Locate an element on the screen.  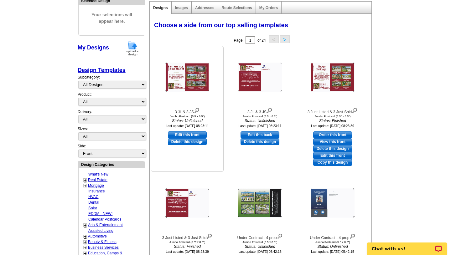
p: Chat with us! is located at coordinates (40, 13).